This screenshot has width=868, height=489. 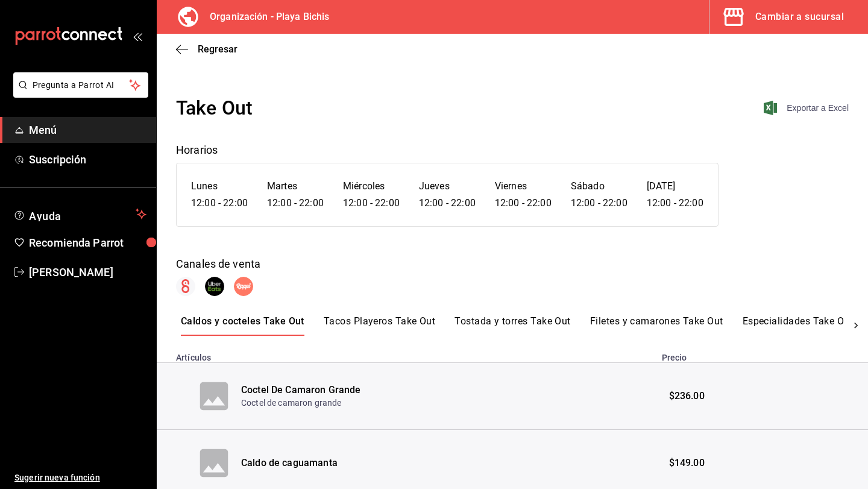 What do you see at coordinates (88, 160) in the screenshot?
I see `span: Suscripción` at bounding box center [88, 160].